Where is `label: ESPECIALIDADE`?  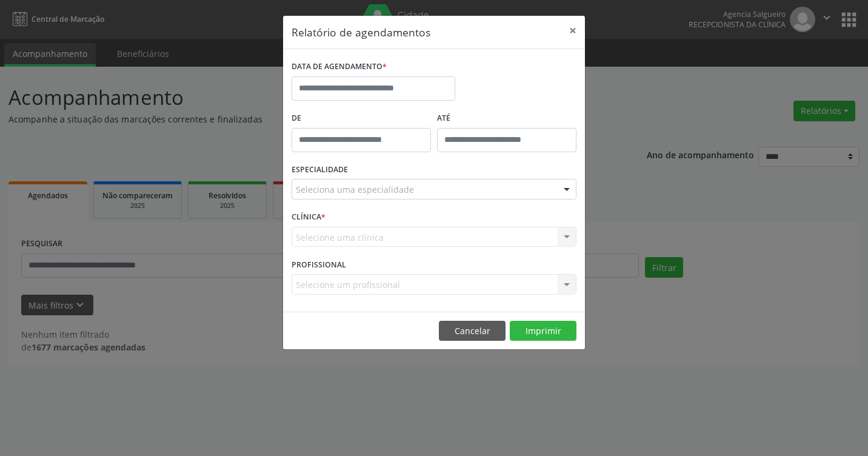 label: ESPECIALIDADE is located at coordinates (319, 170).